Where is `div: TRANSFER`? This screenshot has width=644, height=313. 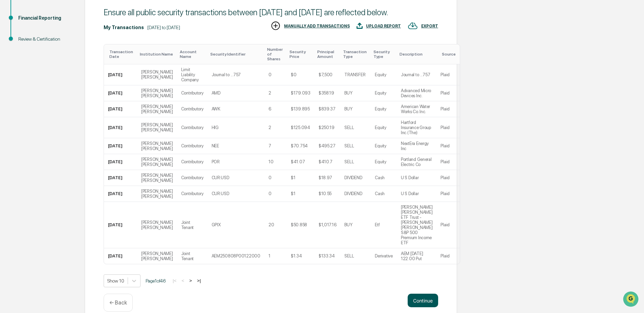 div: TRANSFER is located at coordinates (355, 74).